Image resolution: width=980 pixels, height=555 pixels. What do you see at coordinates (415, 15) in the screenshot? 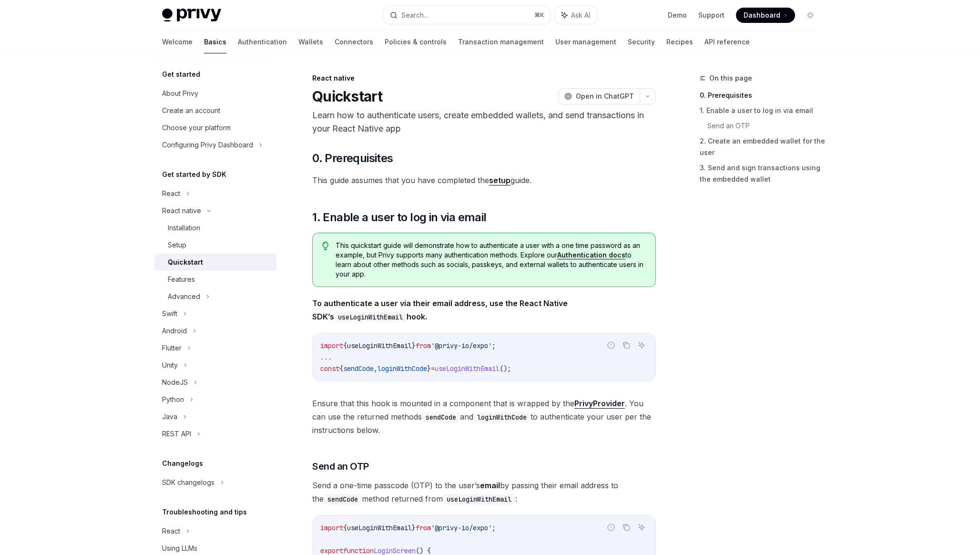
I see `div: Search...` at bounding box center [415, 15].